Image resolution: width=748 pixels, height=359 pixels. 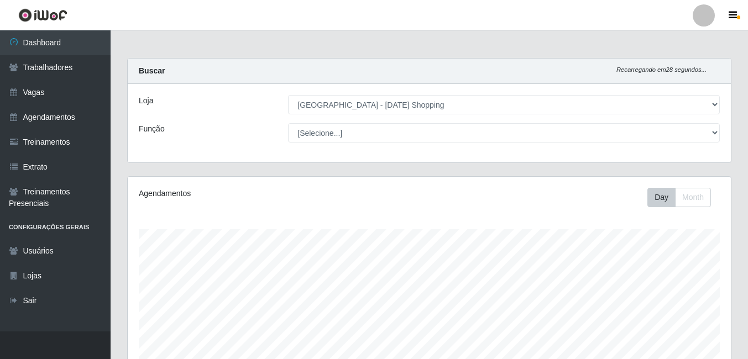 What do you see at coordinates (683, 197) in the screenshot?
I see `div: Toolbar with button groups` at bounding box center [683, 197].